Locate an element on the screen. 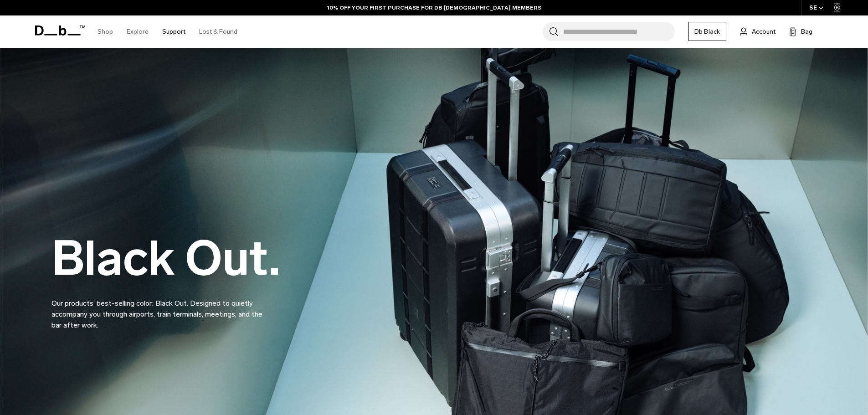 Image resolution: width=868 pixels, height=415 pixels. p: Our products’ best-selling color: Black Out. Designed to quietly accompany you through airports, ... is located at coordinates (161, 308).